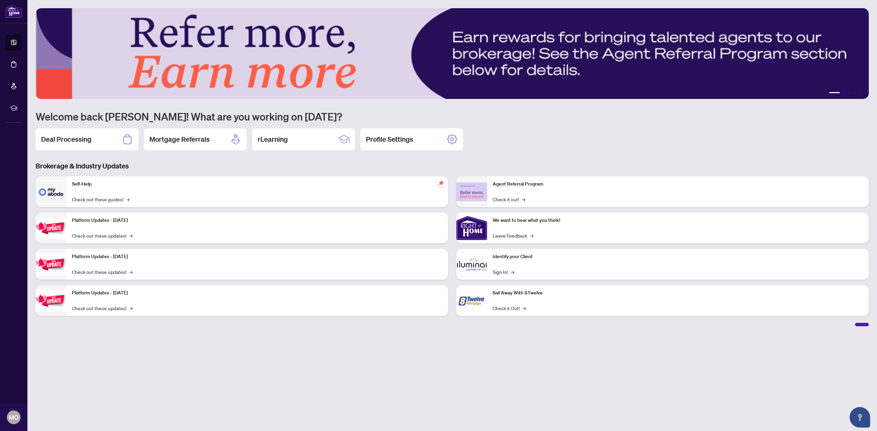 This screenshot has width=877, height=431. What do you see at coordinates (51, 192) in the screenshot?
I see `img: Self-Help` at bounding box center [51, 192].